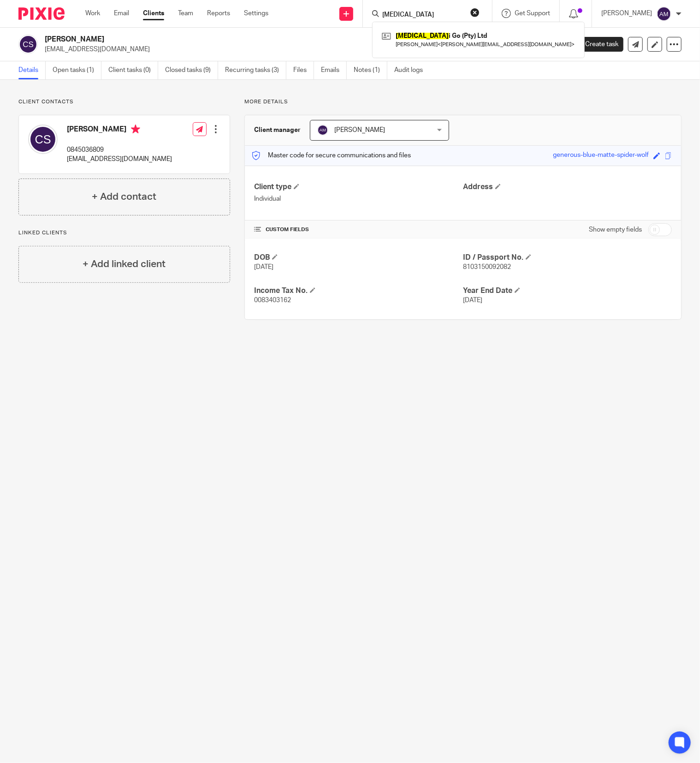  What do you see at coordinates (42, 13) in the screenshot?
I see `img: Pixie` at bounding box center [42, 13].